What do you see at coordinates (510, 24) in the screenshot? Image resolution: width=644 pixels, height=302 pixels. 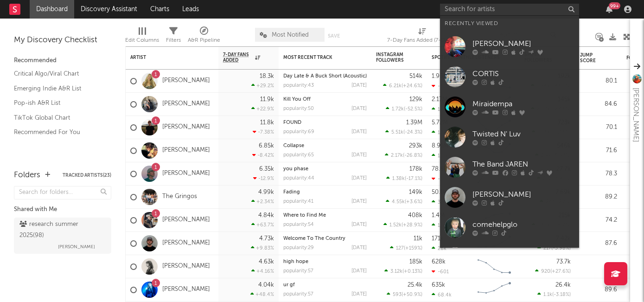 I see `div: Recently Viewed` at bounding box center [510, 24].